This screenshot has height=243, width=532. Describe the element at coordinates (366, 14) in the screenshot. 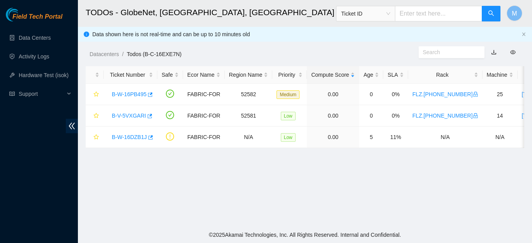

I see `span: Ticket ID` at that location.